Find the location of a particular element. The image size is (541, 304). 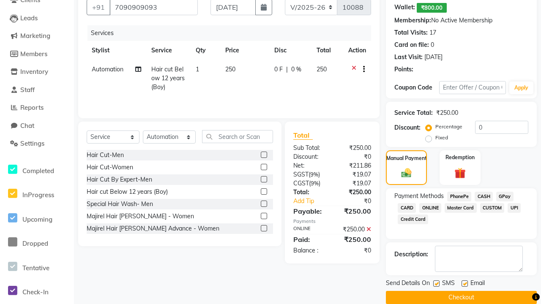

div: Card on file: is located at coordinates (412, 45).